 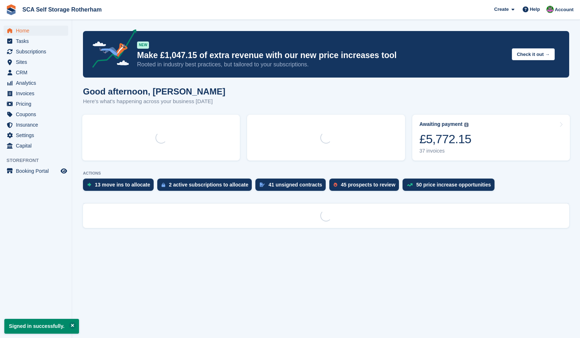 I want to click on a: SCA Self Storage Rotherham, so click(x=62, y=9).